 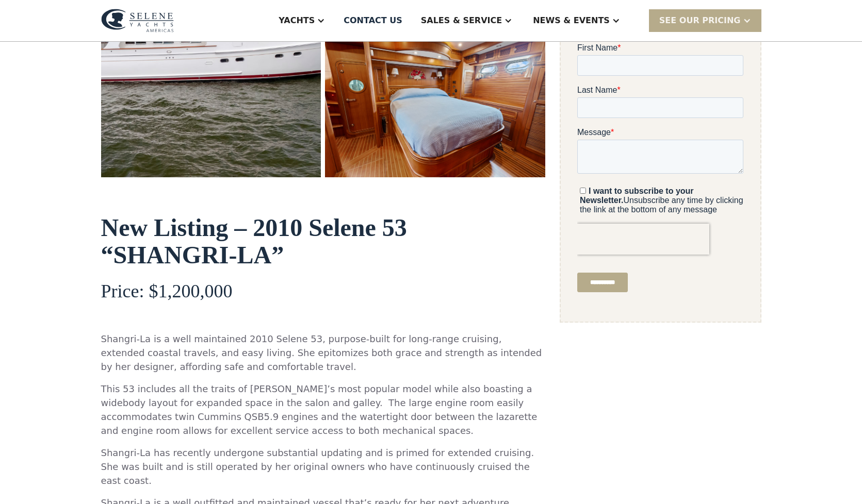 What do you see at coordinates (435, 103) in the screenshot?
I see `a: open lightbox` at bounding box center [435, 103].